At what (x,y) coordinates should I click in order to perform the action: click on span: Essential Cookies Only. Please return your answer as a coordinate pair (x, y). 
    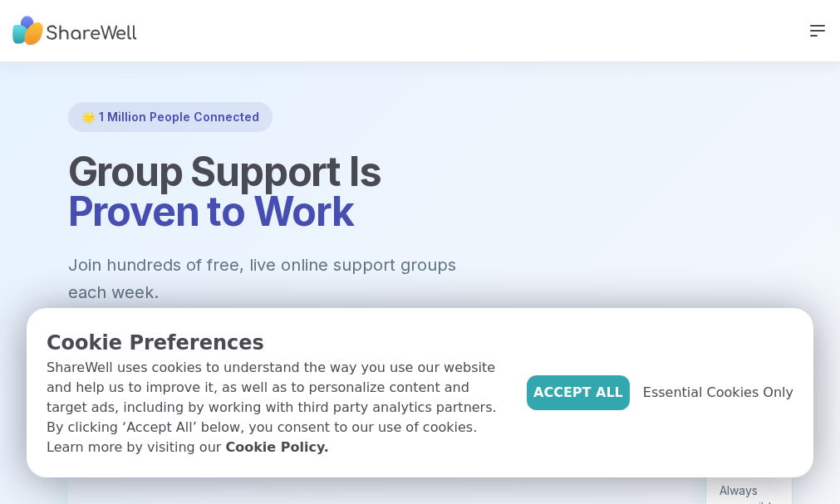
    Looking at the image, I should click on (718, 393).